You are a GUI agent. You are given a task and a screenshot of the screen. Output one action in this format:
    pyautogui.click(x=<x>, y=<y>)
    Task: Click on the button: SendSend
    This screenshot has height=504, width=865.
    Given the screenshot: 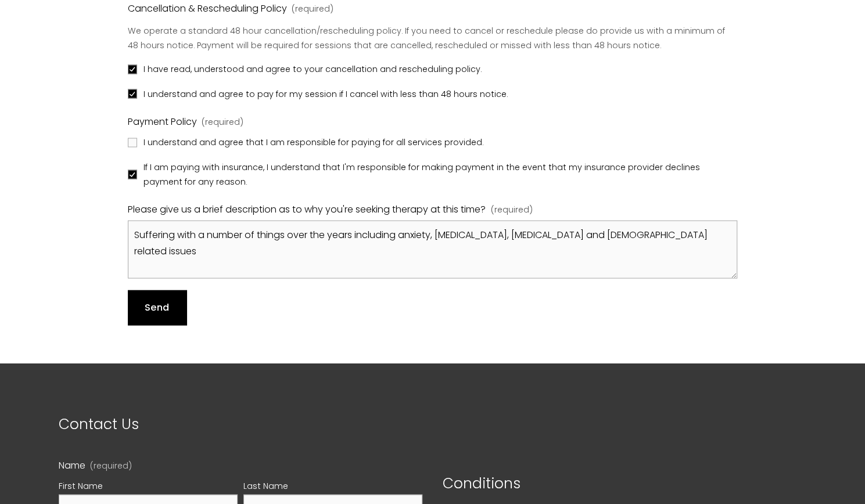 What is the action you would take?
    pyautogui.click(x=157, y=308)
    